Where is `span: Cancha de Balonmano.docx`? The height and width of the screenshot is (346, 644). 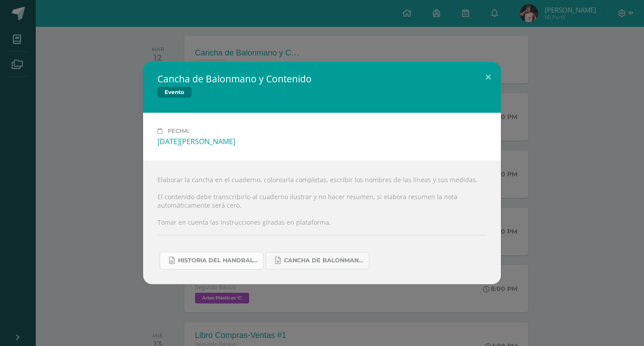
span: Cancha de Balonmano.docx is located at coordinates (324, 261).